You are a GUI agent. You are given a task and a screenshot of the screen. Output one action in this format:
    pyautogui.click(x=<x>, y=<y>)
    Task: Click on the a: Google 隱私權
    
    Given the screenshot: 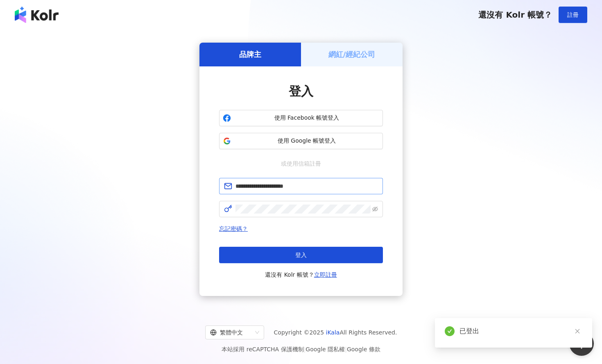 What is the action you would take?
    pyautogui.click(x=325, y=349)
    